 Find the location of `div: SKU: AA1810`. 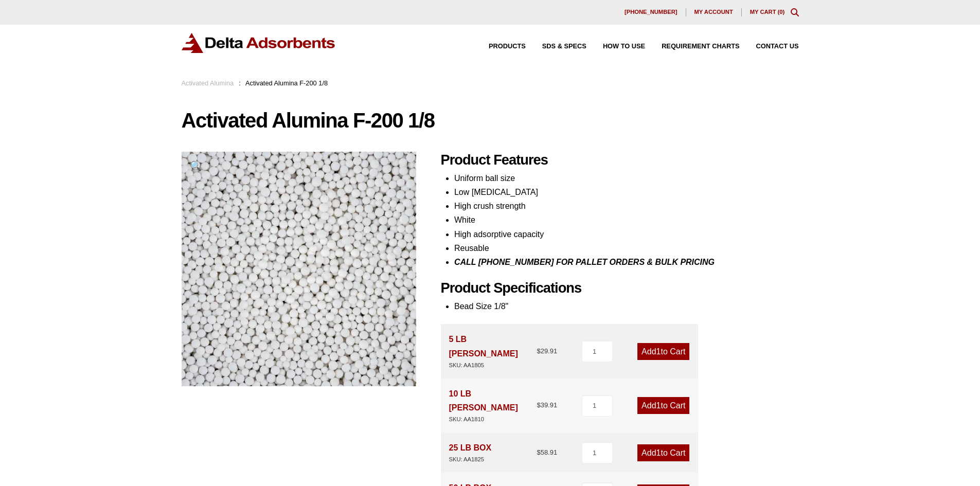

div: SKU: AA1810 is located at coordinates (493, 419).